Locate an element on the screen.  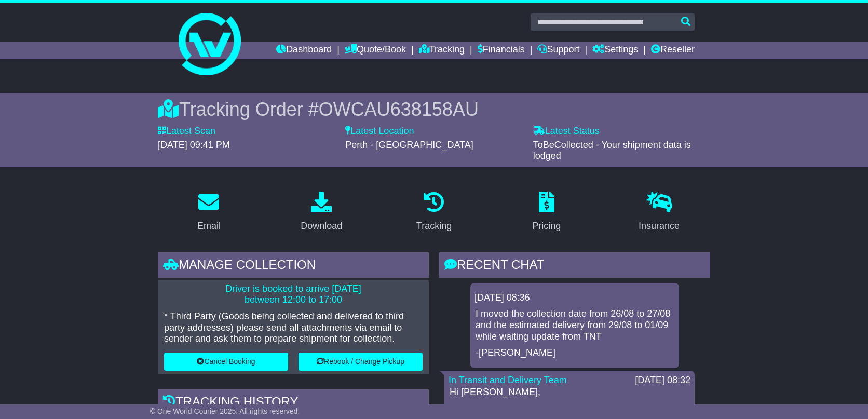
a: Dashboard is located at coordinates (304, 50).